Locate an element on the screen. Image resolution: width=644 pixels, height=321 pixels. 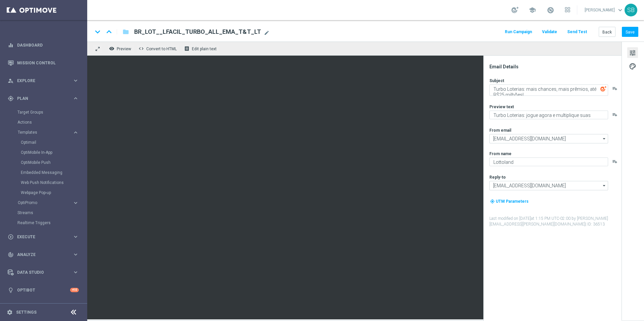
i: gps_fixed is located at coordinates (11, 99).